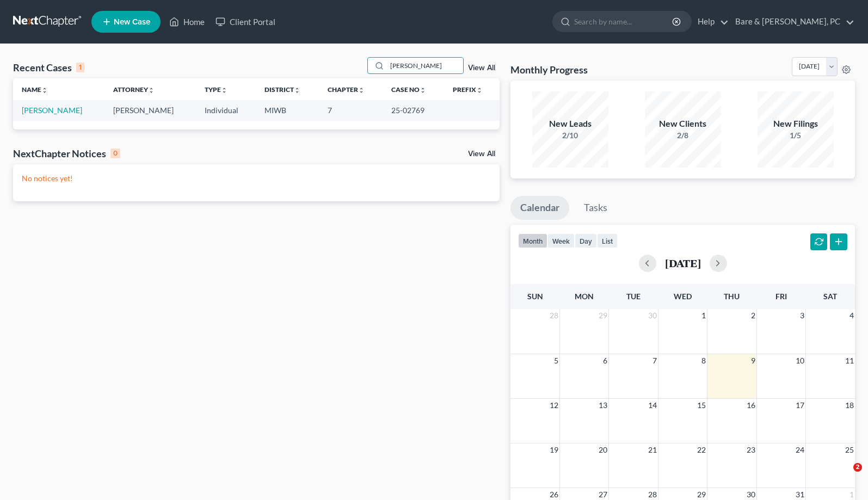 The image size is (868, 500). Describe the element at coordinates (549, 70) in the screenshot. I see `h3: Monthly Progress` at that location.